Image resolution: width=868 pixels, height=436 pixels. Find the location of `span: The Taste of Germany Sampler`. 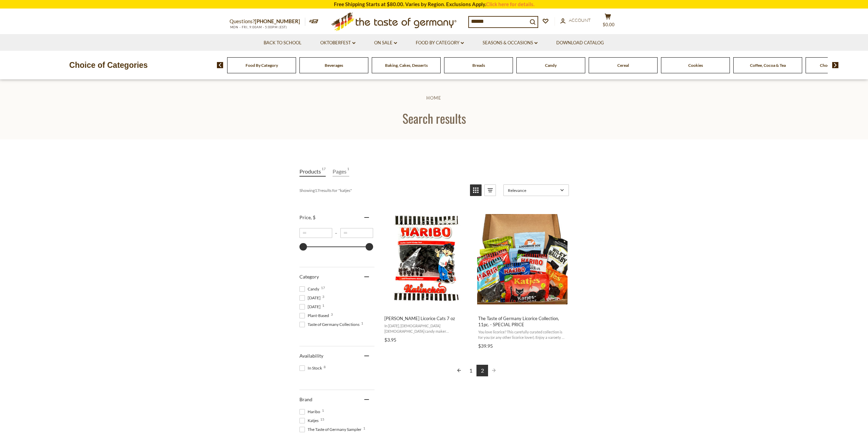

span: The Taste of Germany Sampler is located at coordinates (332, 429).